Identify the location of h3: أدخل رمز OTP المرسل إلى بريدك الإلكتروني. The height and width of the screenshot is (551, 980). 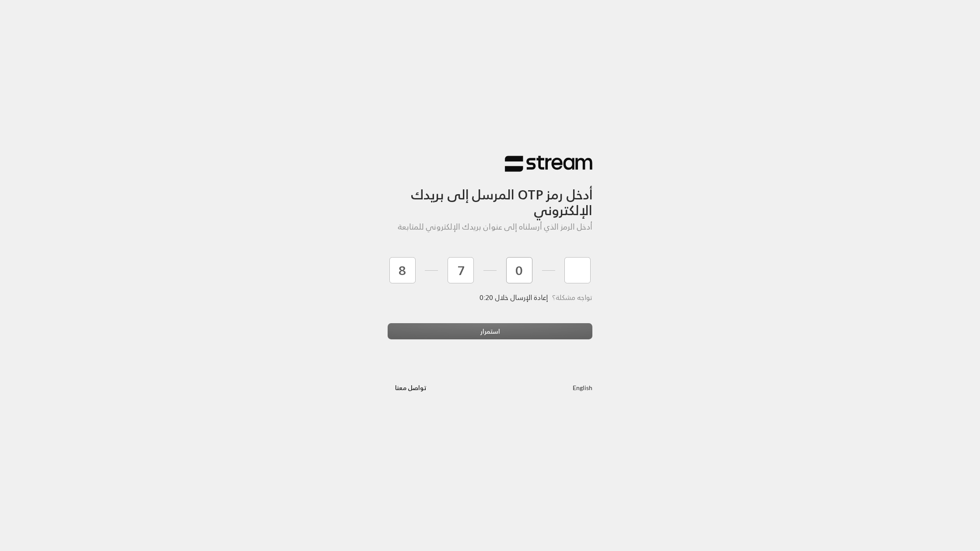
(490, 195).